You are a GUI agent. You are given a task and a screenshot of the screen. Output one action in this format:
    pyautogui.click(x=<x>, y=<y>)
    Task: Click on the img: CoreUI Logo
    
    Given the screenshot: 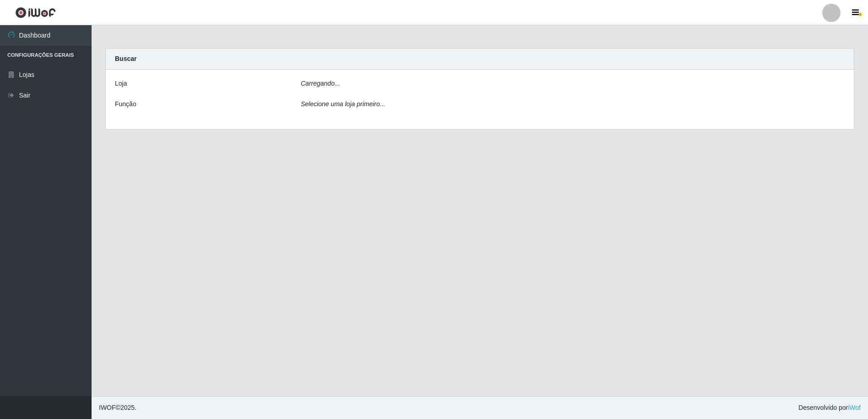 What is the action you would take?
    pyautogui.click(x=35, y=13)
    